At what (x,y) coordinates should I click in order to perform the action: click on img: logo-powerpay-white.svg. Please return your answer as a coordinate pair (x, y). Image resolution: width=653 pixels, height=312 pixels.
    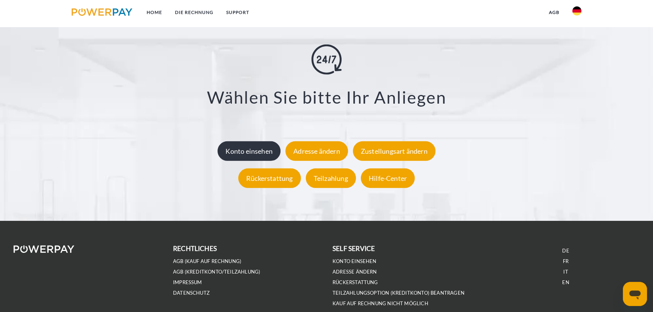
    Looking at the image, I should click on (44, 249).